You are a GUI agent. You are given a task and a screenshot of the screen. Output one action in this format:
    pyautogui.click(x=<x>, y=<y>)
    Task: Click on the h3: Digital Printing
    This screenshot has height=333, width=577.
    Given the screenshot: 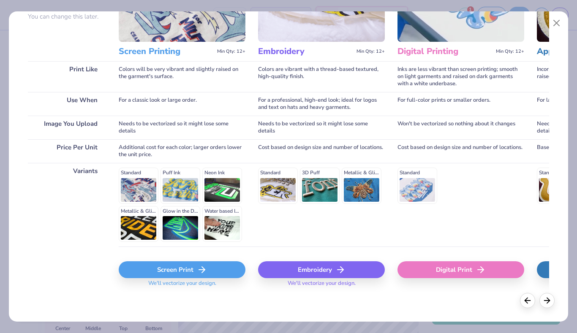 What is the action you would take?
    pyautogui.click(x=445, y=52)
    